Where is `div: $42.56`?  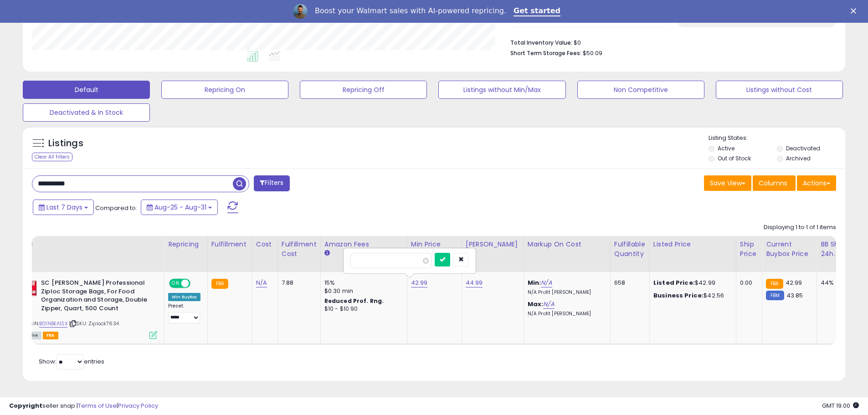 div: $42.56 is located at coordinates (691, 296).